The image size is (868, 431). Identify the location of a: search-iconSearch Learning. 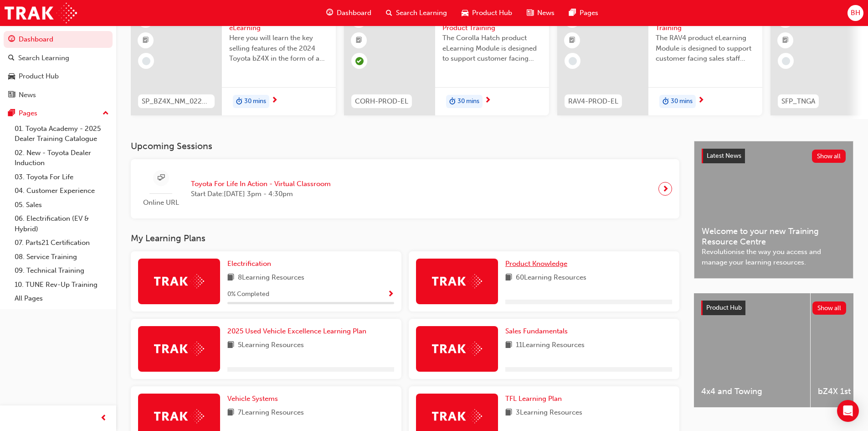
(416, 13).